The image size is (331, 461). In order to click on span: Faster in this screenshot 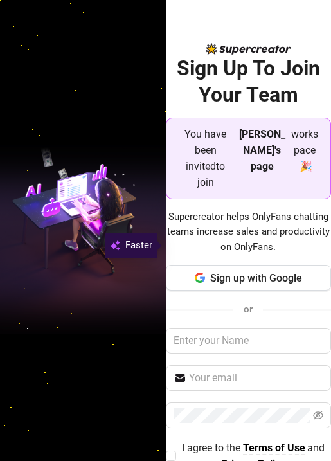, I will do `click(139, 246)`.